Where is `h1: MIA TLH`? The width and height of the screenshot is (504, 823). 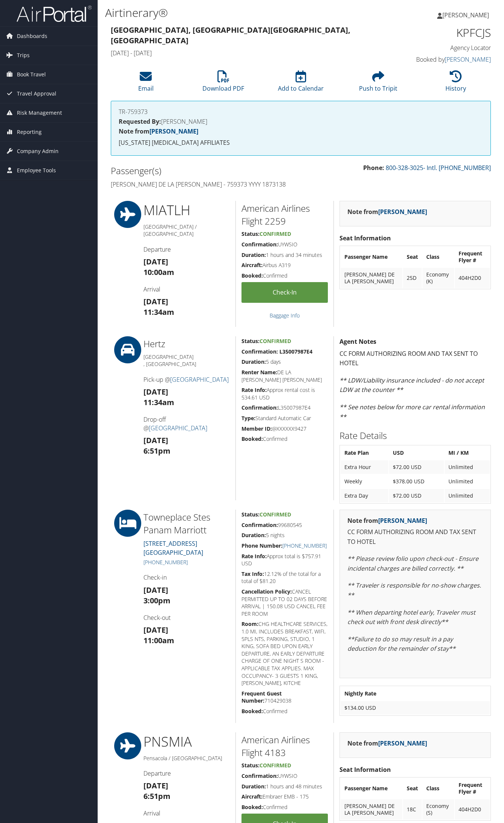
h1: MIA TLH is located at coordinates (187, 210).